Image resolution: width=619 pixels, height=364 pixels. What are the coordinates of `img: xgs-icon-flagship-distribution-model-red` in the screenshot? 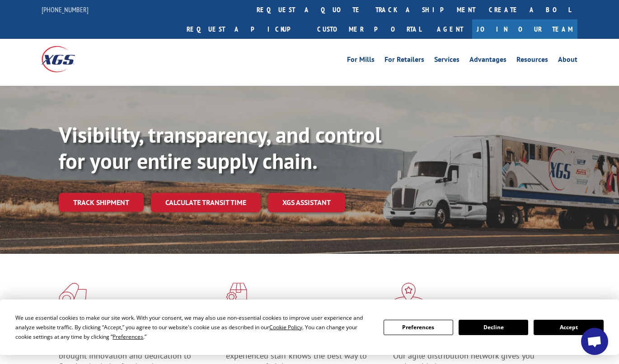 It's located at (408, 294).